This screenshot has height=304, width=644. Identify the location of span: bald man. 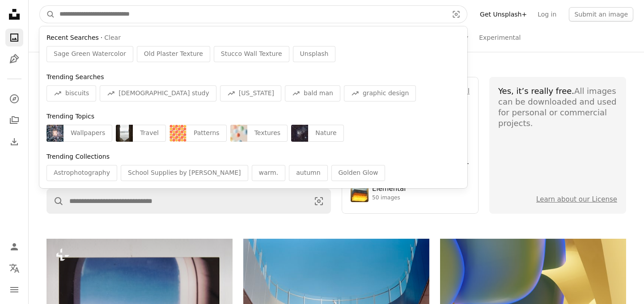
(318, 93).